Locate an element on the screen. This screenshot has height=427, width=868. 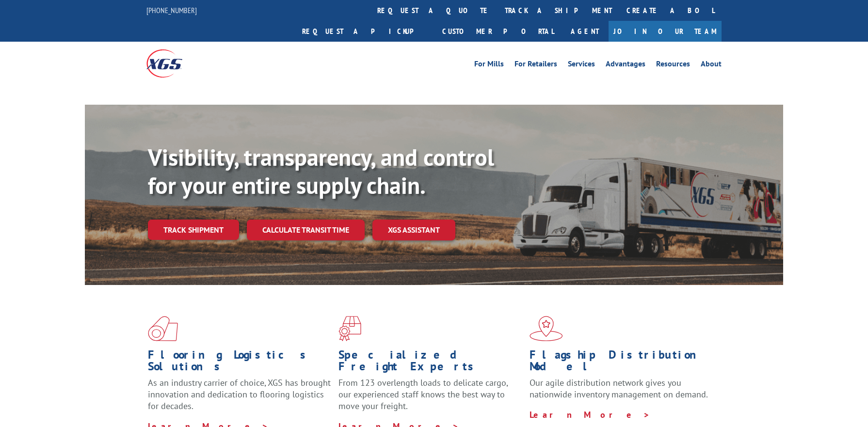
p: From 123 overlength loads to delicate cargo, our experienced staff knows the best way to move you... is located at coordinates (430, 398).